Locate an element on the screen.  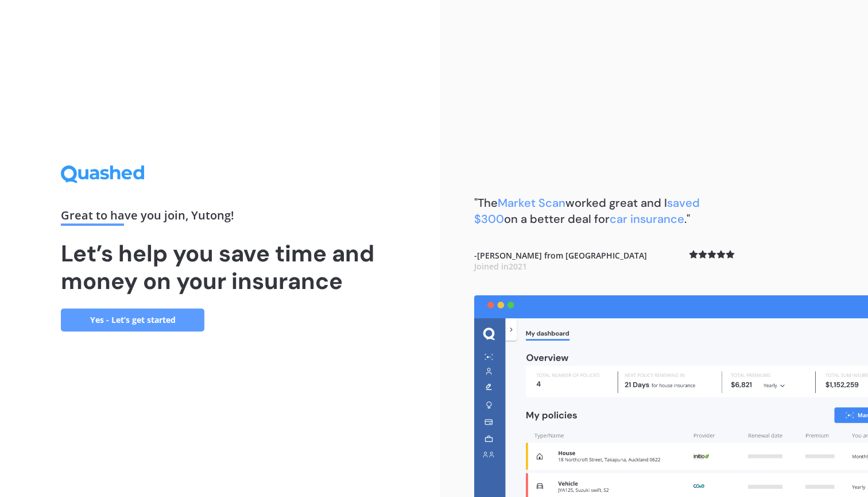
b: "The worked great and I on a better deal for ." is located at coordinates (587, 211).